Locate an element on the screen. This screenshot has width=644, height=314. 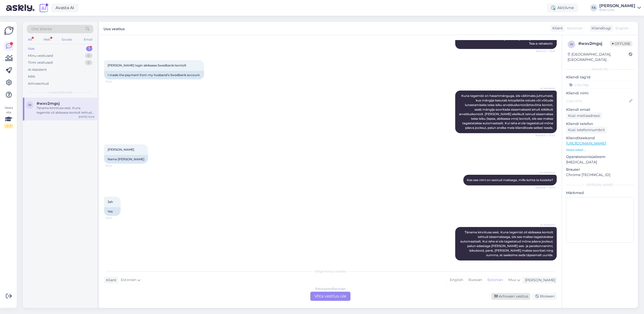
span: #wxv2mgxj is located at coordinates (48, 104).